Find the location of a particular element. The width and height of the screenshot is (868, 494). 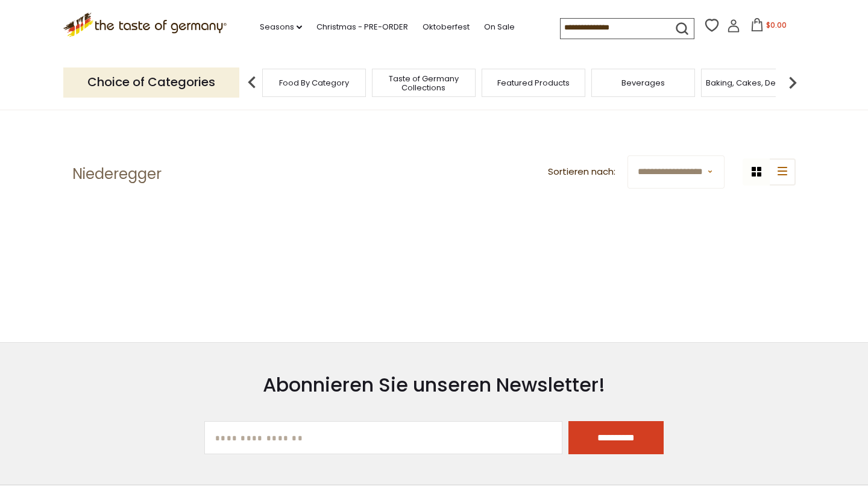

a: Christmas - PRE-ORDER is located at coordinates (362, 27).